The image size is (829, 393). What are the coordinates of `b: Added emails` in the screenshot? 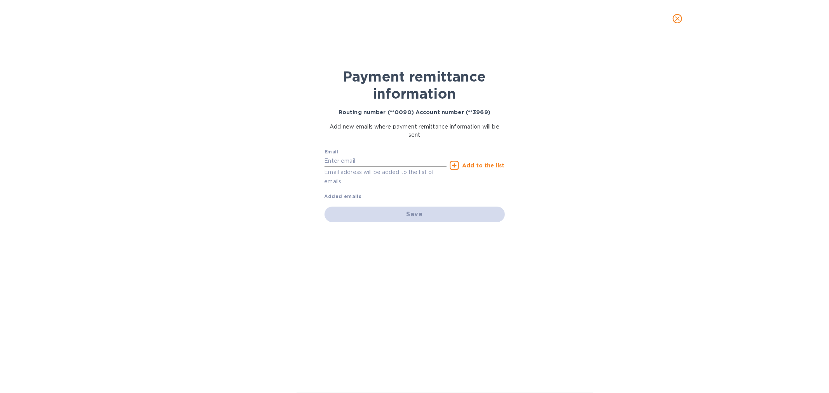 It's located at (343, 196).